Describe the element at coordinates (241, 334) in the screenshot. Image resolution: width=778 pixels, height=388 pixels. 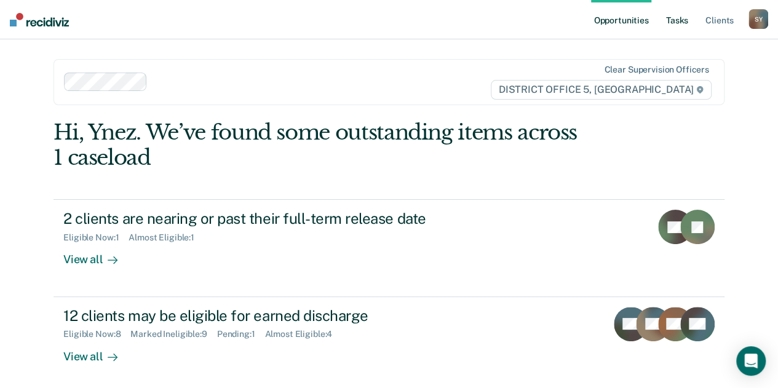
I see `div: Pending : 1` at that location.